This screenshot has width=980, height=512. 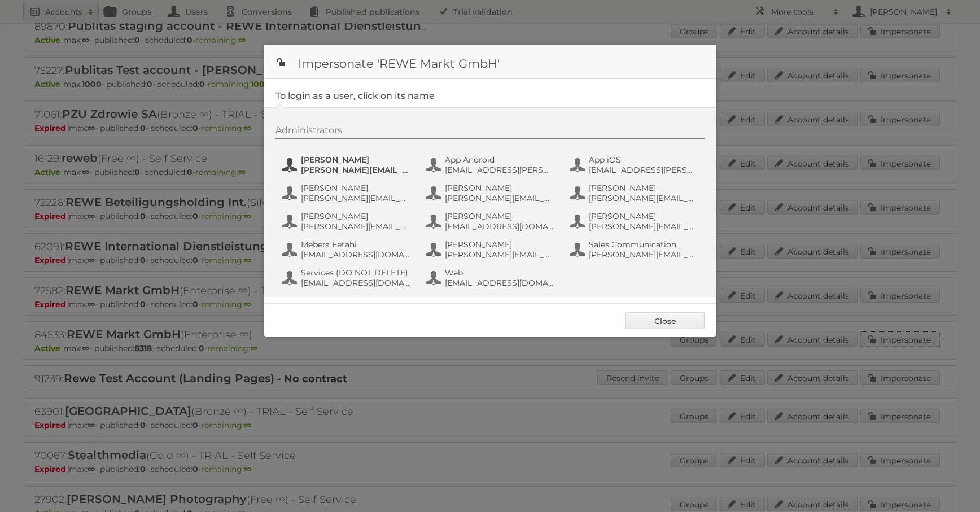 I want to click on a: Close, so click(x=665, y=321).